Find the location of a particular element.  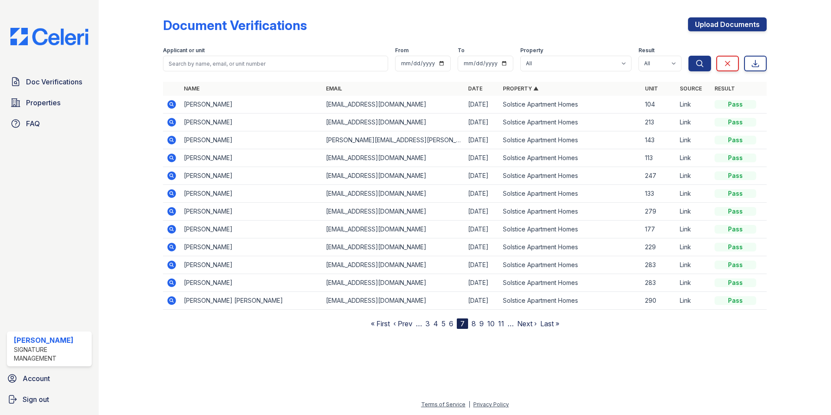

label: Result is located at coordinates (646, 50).